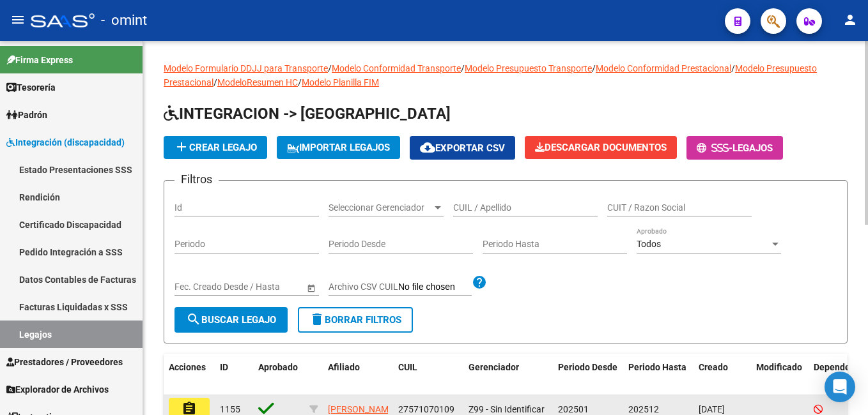 This screenshot has height=415, width=868. What do you see at coordinates (657, 368) in the screenshot?
I see `span: Periodo Hasta` at bounding box center [657, 368].